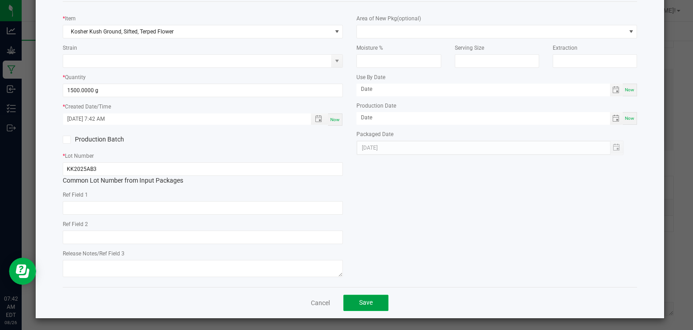 The height and width of the screenshot is (330, 693). Describe the element at coordinates (197, 32) in the screenshot. I see `span: Kosher Kush Ground, Sifted, Terped Flower` at that location.